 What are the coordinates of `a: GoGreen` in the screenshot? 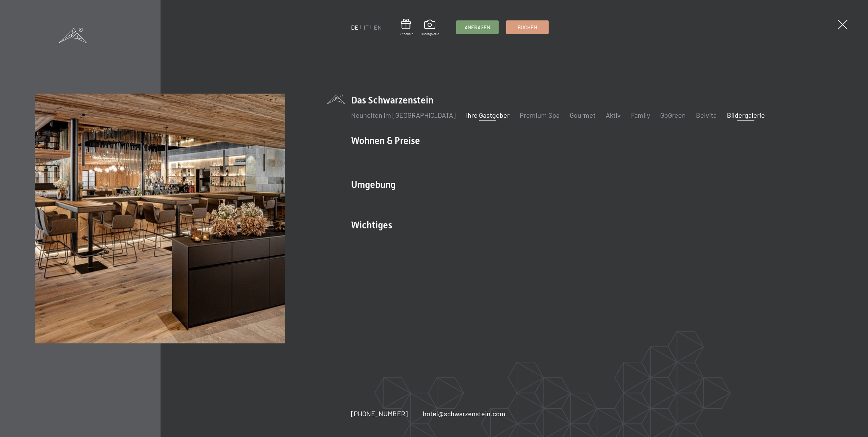 It's located at (673, 115).